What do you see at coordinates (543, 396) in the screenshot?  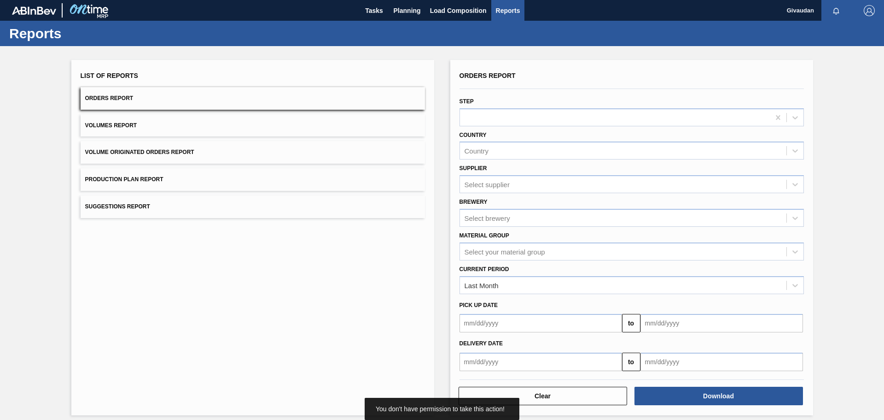 I see `button: Clear` at bounding box center [543, 396].